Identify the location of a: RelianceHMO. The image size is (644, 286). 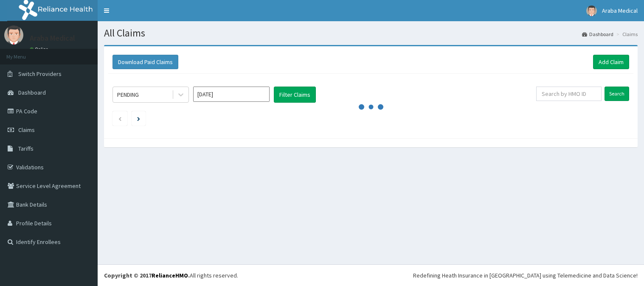
(170, 276).